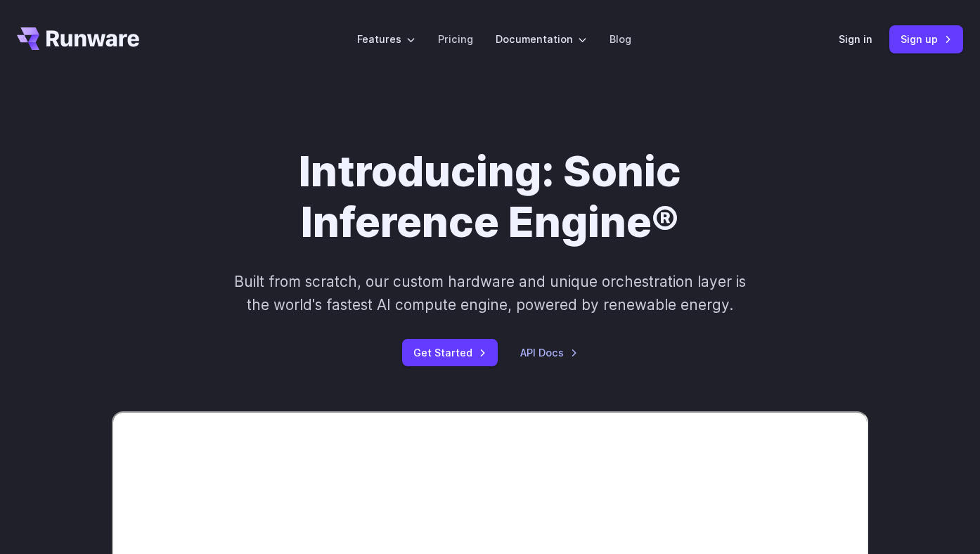 Image resolution: width=980 pixels, height=554 pixels. Describe the element at coordinates (78, 39) in the screenshot. I see `a: Go to /` at that location.